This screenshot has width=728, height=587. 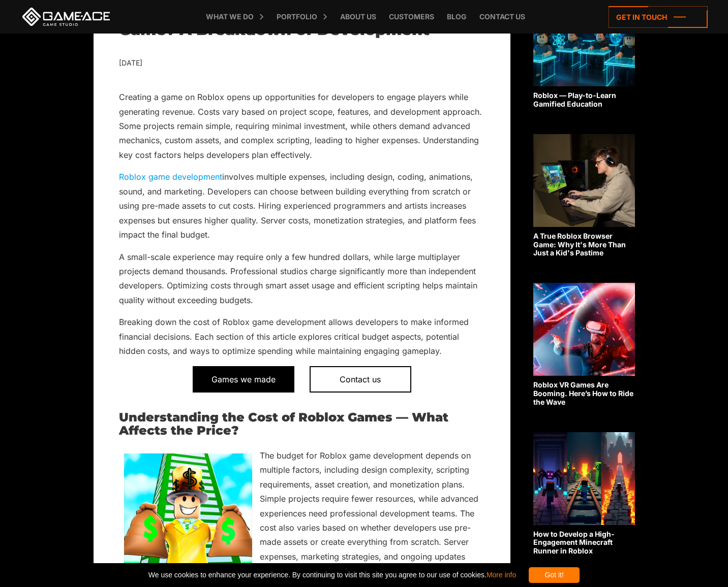 I want to click on a: Roblox VR Games Are Booming. Here’s How to Ride the Wave, so click(x=584, y=344).